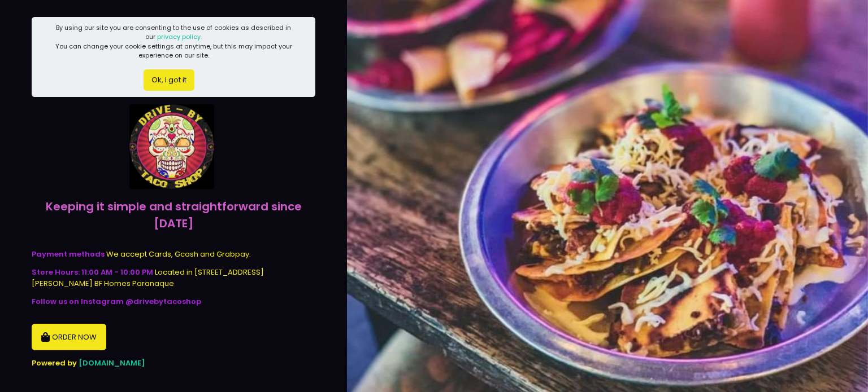 This screenshot has height=392, width=868. What do you see at coordinates (68, 254) in the screenshot?
I see `b: Payment methods` at bounding box center [68, 254].